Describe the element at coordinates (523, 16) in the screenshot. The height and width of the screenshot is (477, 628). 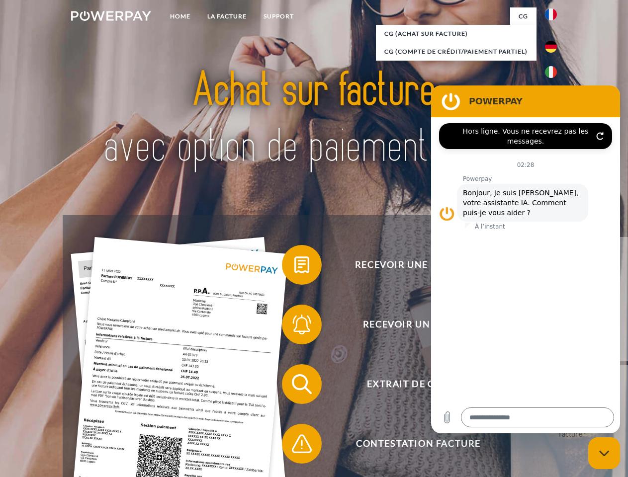
I see `a: CG` at that location.